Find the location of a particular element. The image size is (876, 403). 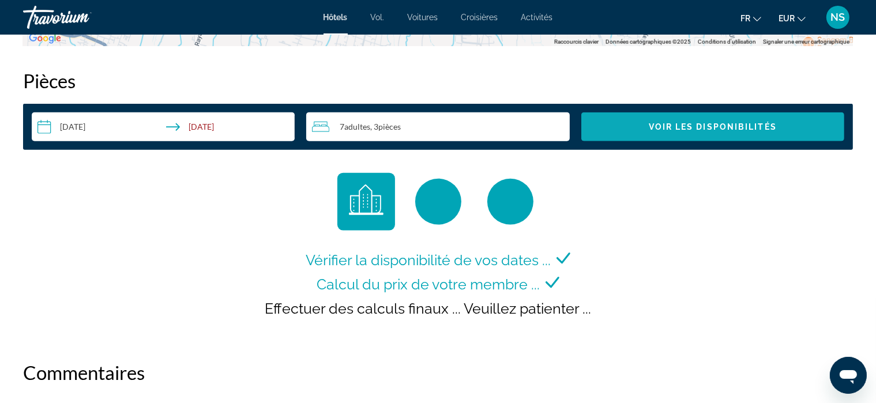

font: Croisières is located at coordinates (480, 17).